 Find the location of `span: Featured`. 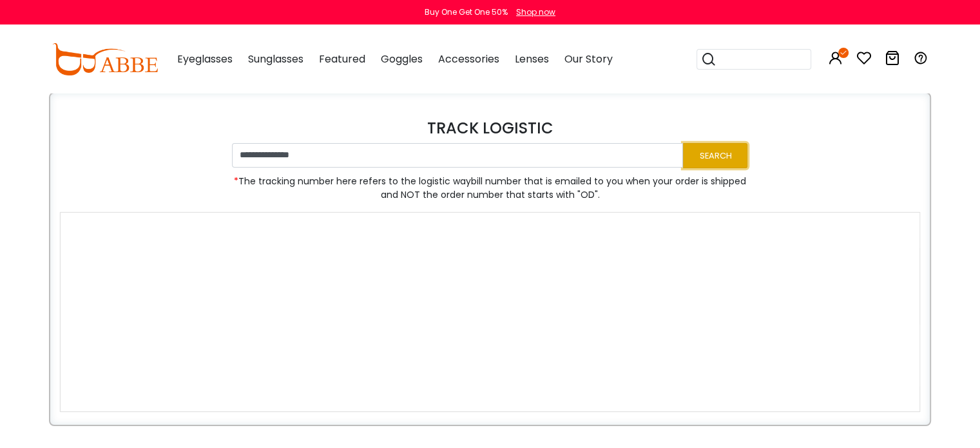

span: Featured is located at coordinates (342, 59).